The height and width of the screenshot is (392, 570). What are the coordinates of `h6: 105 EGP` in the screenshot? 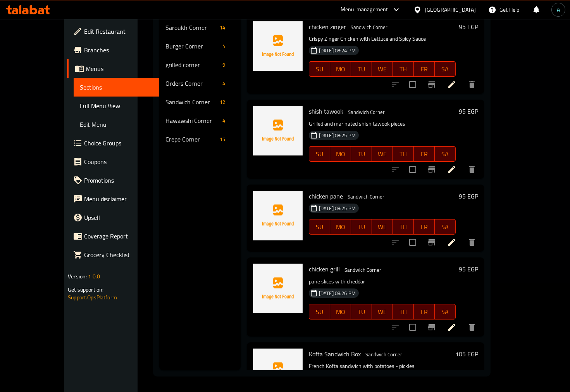 It's located at (467, 354).